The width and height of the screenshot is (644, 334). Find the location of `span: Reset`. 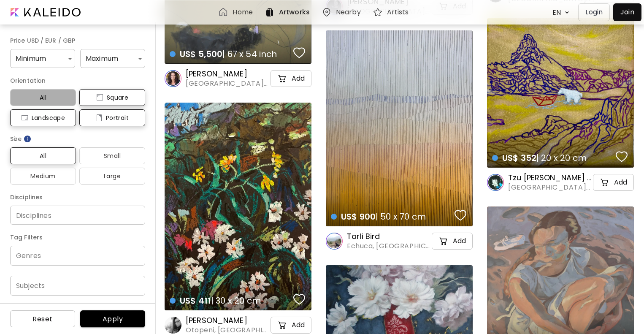

span: Reset is located at coordinates (43, 319).